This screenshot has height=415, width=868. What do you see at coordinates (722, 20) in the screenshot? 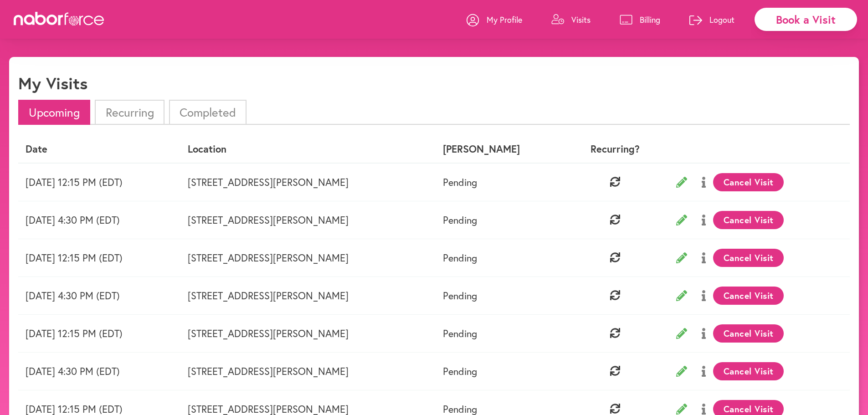
I see `p: Logout` at bounding box center [722, 20].